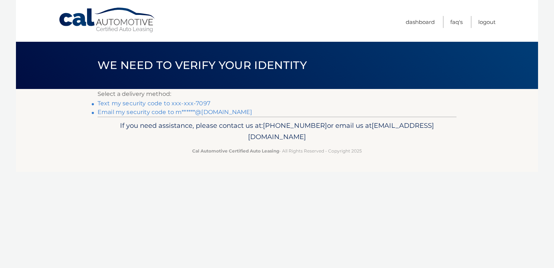  I want to click on a: FAQ's, so click(456, 22).